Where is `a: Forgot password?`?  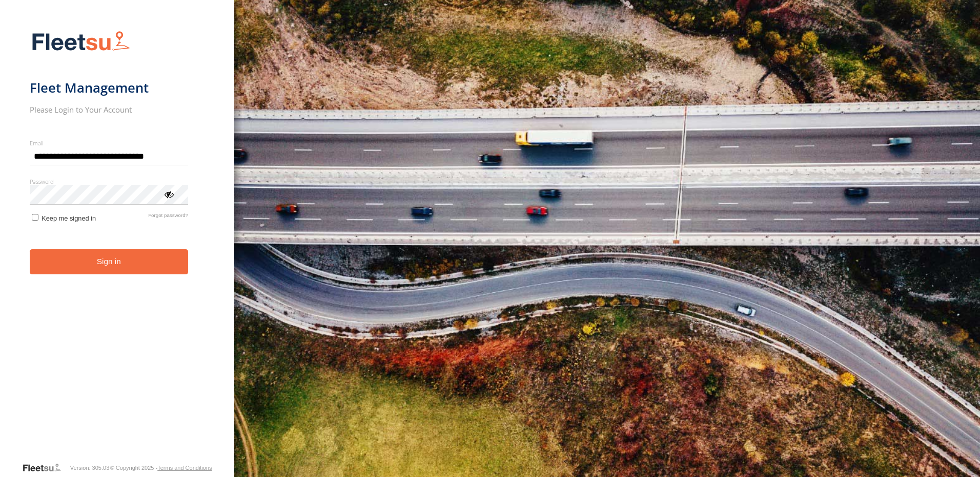 a: Forgot password? is located at coordinates (168, 217).